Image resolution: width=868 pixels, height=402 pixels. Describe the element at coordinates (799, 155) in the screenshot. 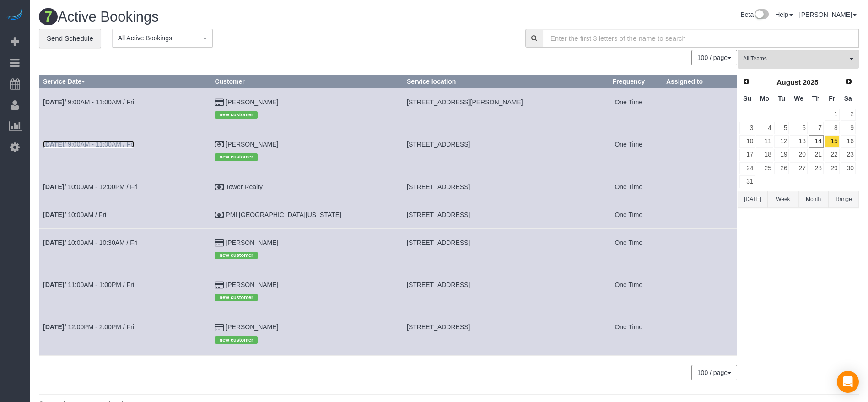

I see `a: 20` at that location.